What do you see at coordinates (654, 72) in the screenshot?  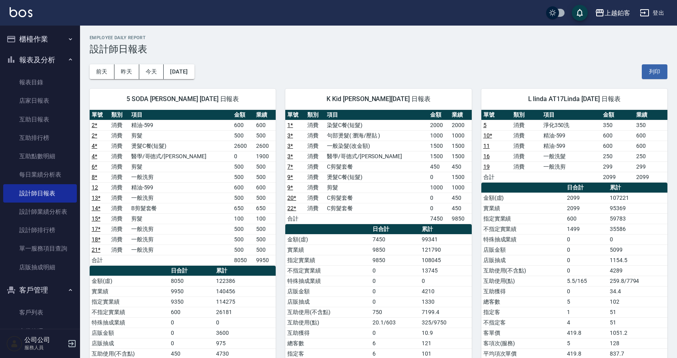 I see `button: 列印` at bounding box center [654, 72].